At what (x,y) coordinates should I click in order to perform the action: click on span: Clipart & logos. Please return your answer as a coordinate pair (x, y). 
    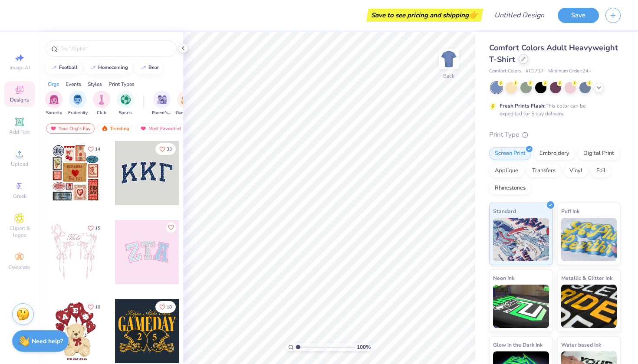
    Looking at the image, I should click on (20, 232).